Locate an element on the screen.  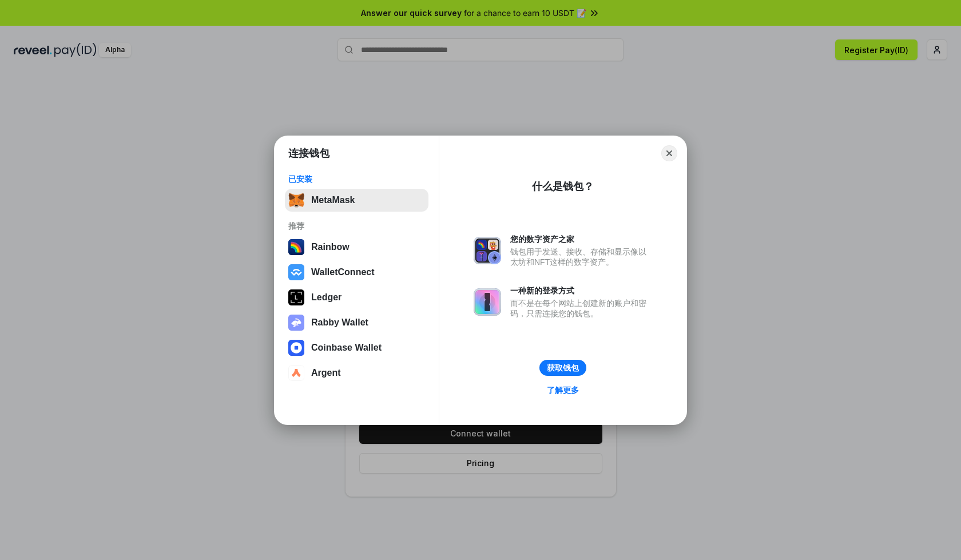
div: Coinbase Wallet is located at coordinates (346, 348).